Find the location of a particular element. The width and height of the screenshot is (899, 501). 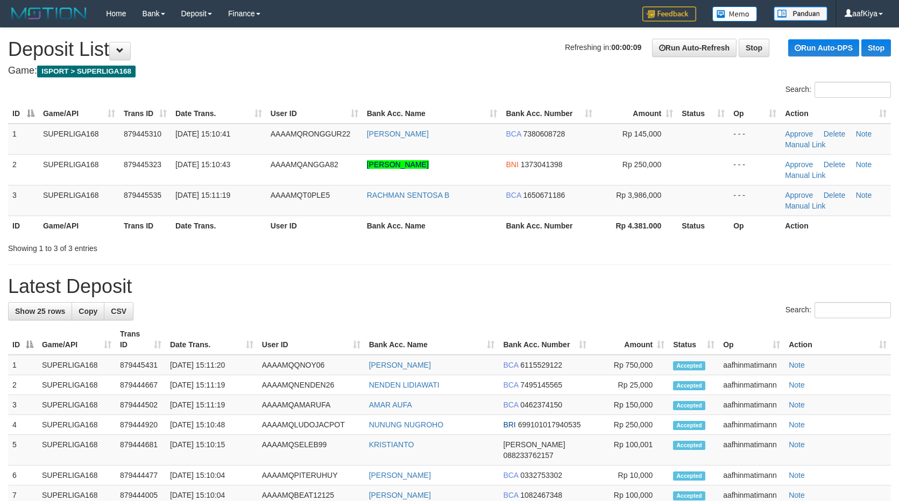

input: Search: is located at coordinates (853, 310).